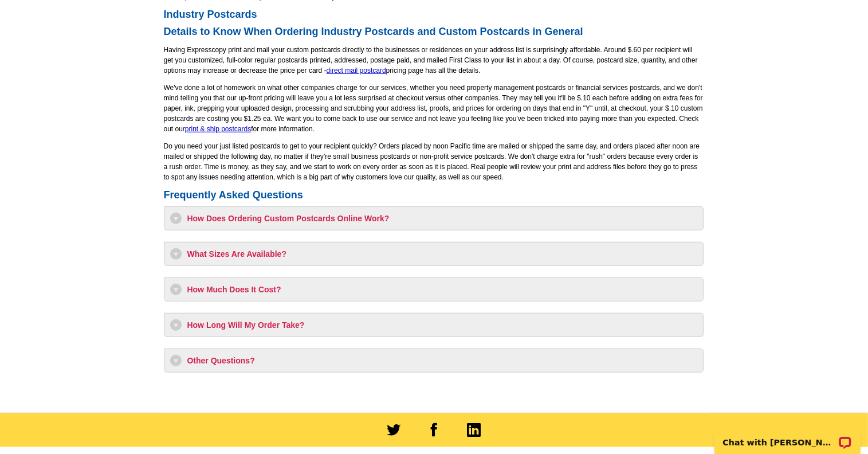 This screenshot has width=868, height=454. I want to click on a: print & ship postcards, so click(218, 129).